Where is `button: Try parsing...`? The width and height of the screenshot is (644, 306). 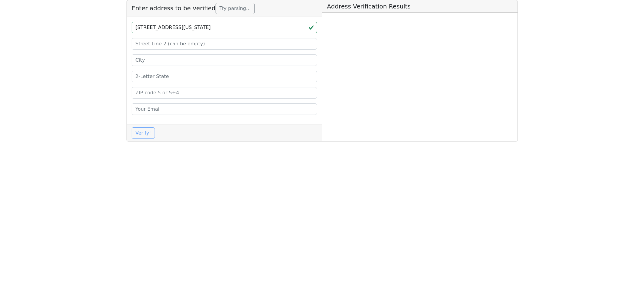 button: Try parsing... is located at coordinates (235, 8).